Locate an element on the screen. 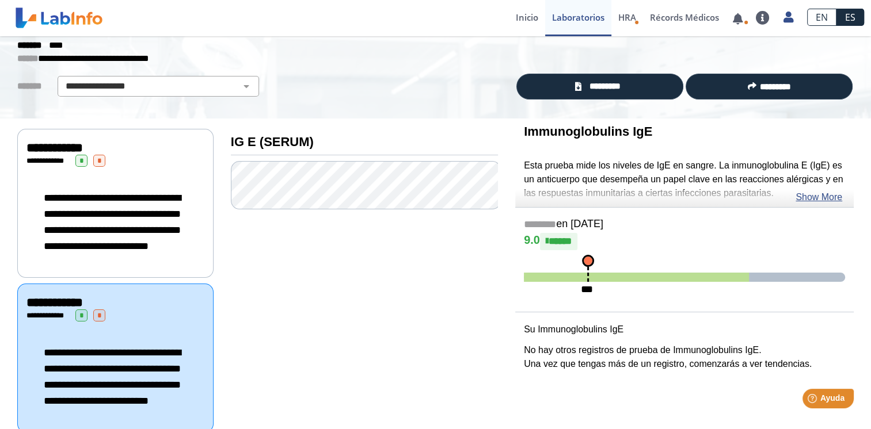  a: EN is located at coordinates (821, 17).